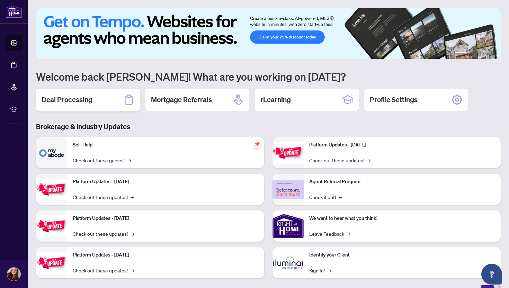 The image size is (509, 288). Describe the element at coordinates (476, 53) in the screenshot. I see `button: 3` at that location.